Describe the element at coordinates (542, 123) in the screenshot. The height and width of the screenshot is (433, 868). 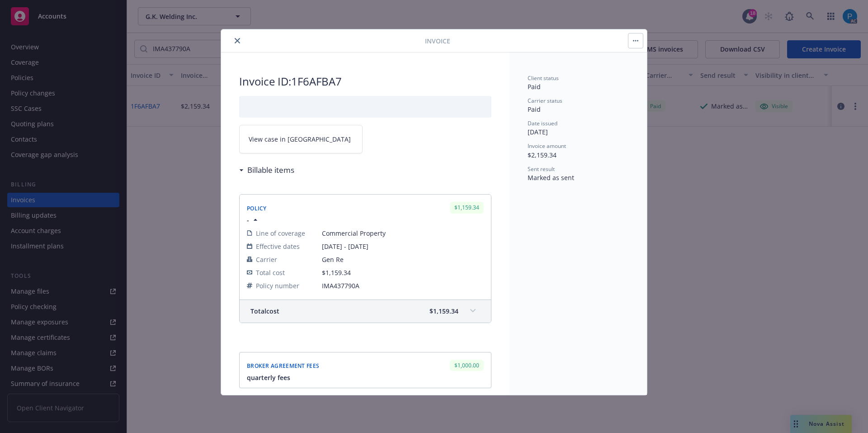
I see `span: Date issued` at that location.